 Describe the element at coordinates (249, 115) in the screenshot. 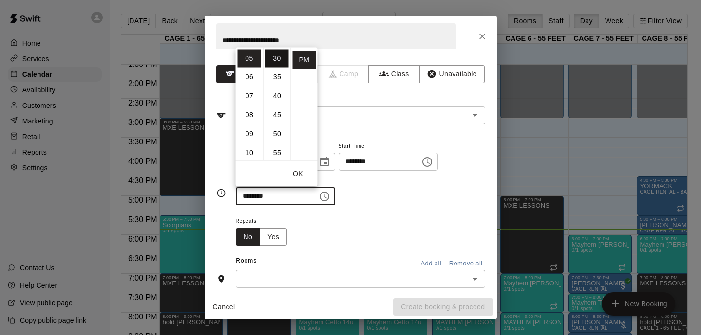

I see `li: 8 hours` at that location.